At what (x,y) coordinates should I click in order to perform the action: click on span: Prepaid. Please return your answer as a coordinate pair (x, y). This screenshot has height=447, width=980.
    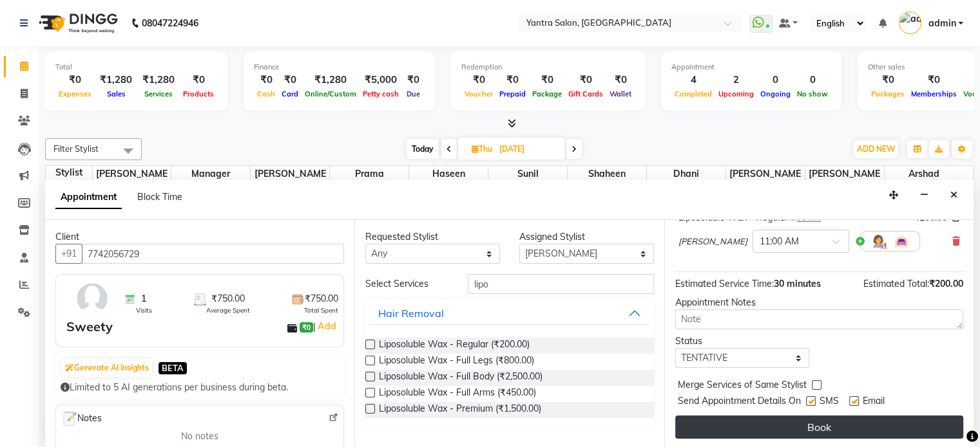
    Looking at the image, I should click on (512, 94).